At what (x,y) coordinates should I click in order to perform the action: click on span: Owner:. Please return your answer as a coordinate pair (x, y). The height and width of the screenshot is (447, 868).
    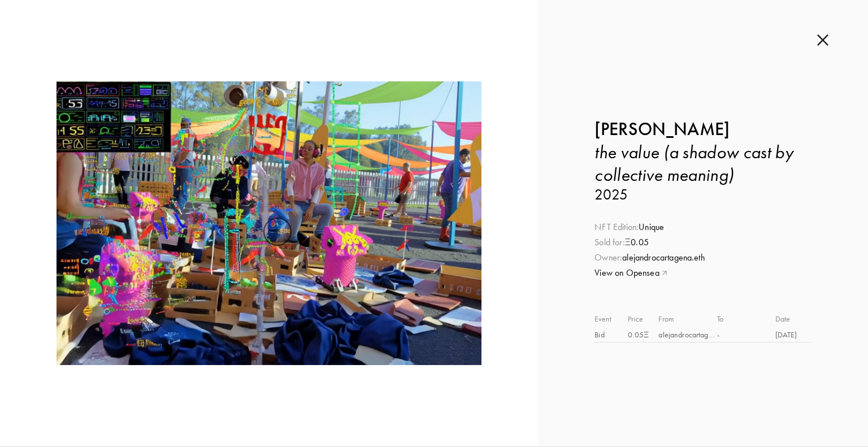
    Looking at the image, I should click on (608, 257).